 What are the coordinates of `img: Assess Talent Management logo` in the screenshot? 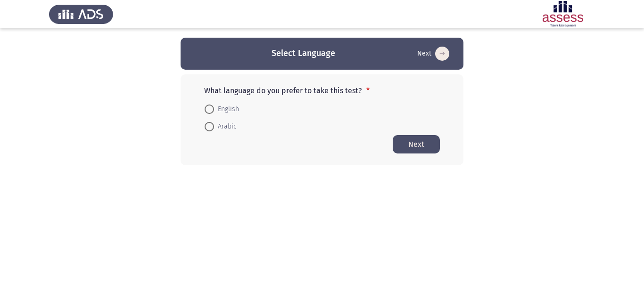 It's located at (81, 14).